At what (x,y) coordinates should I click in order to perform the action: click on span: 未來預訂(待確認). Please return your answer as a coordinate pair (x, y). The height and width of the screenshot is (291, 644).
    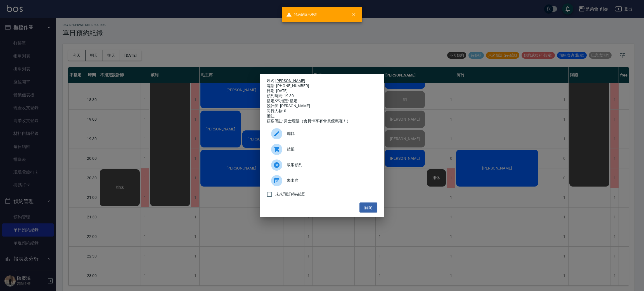
    Looking at the image, I should click on (290, 194).